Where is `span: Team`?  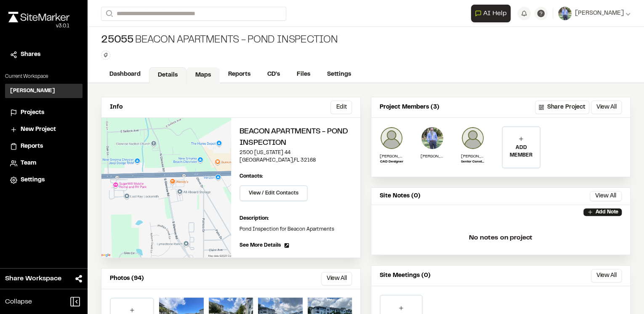
span: Team is located at coordinates (28, 163).